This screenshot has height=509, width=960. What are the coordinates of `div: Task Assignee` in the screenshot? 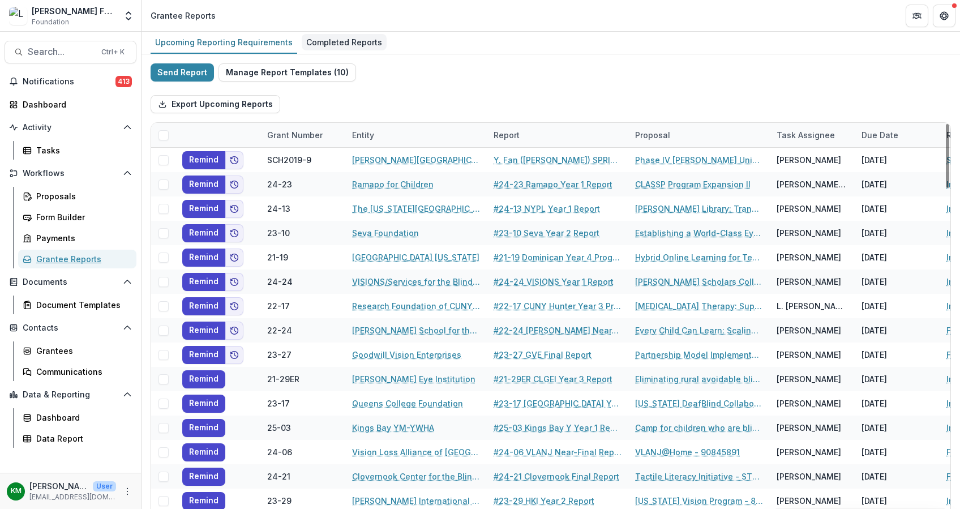 It's located at (812, 135).